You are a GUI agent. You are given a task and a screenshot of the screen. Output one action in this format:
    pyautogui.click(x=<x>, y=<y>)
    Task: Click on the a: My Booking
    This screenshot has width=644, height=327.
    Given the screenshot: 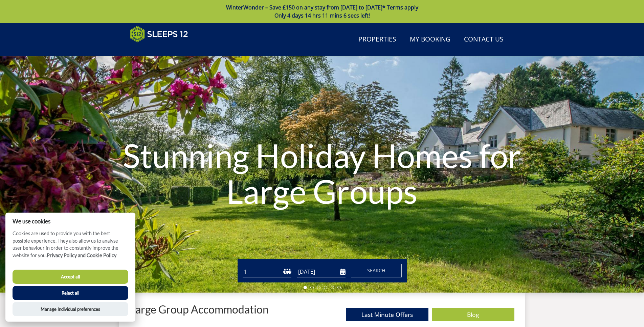 What is the action you would take?
    pyautogui.click(x=430, y=40)
    